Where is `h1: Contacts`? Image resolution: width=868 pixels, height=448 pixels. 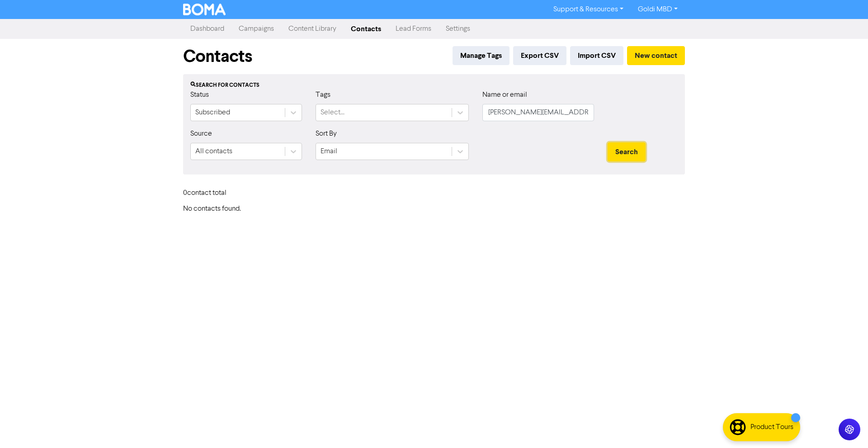 h1: Contacts is located at coordinates (218, 57).